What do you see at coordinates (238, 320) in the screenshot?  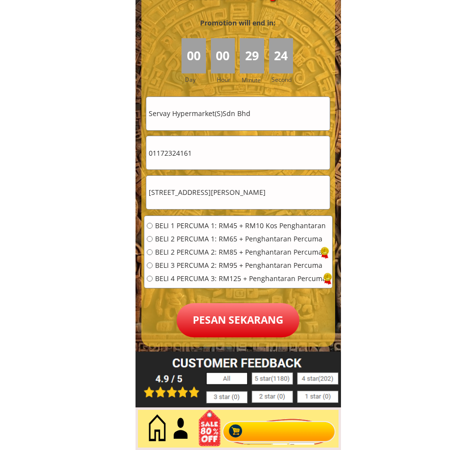 I see `p: Pesan sekarang` at bounding box center [238, 320].